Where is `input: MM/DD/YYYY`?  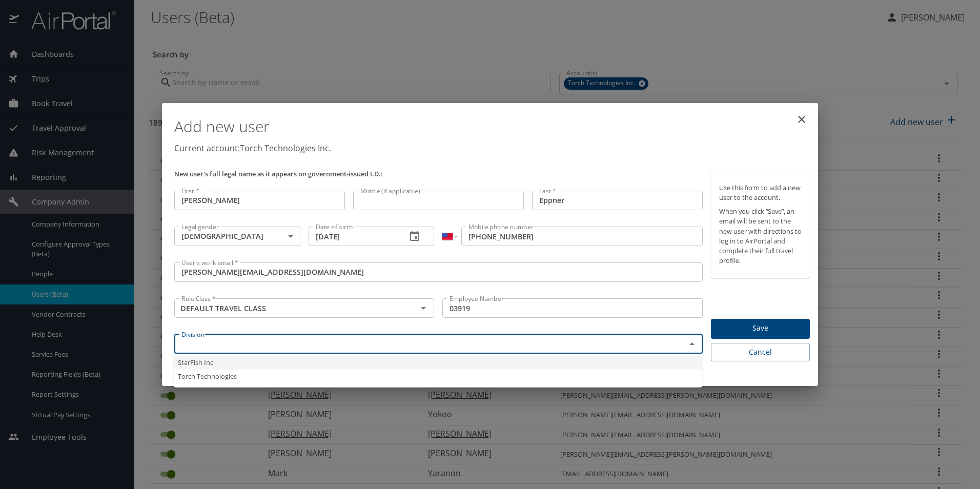
input: MM/DD/YYYY is located at coordinates (354, 236).